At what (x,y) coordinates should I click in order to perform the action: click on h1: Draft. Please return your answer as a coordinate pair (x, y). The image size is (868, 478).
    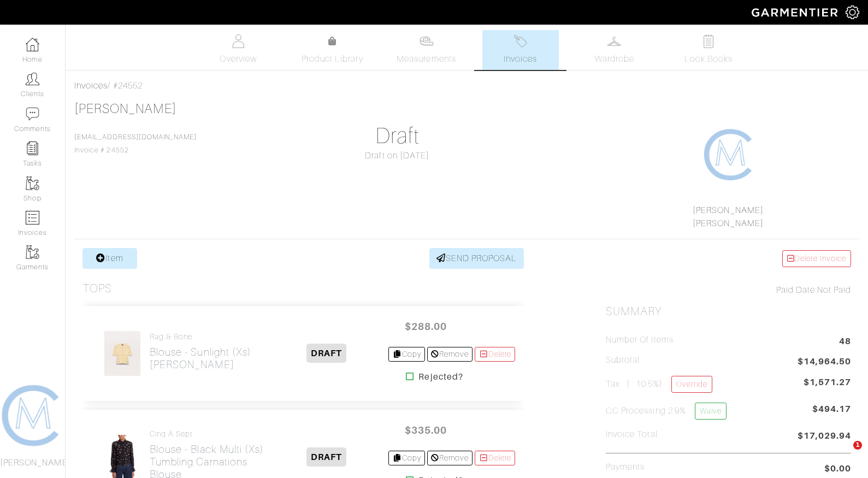
    Looking at the image, I should click on (397, 136).